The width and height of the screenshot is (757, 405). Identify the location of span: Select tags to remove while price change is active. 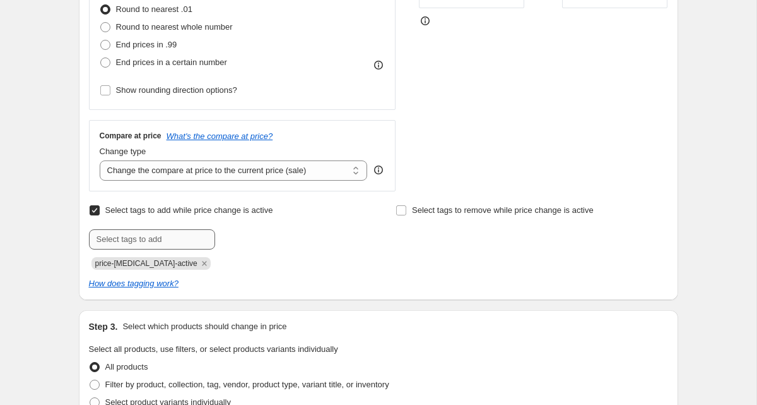
(503, 210).